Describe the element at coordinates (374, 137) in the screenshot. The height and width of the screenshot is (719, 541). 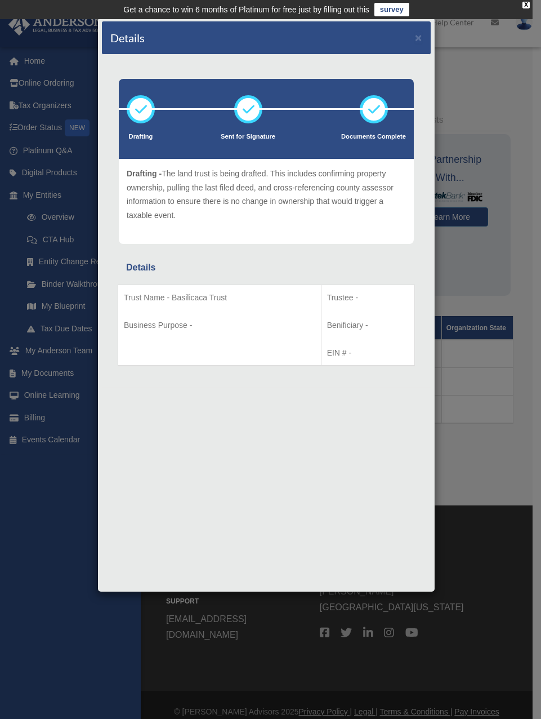
I see `p: Documents Complete` at that location.